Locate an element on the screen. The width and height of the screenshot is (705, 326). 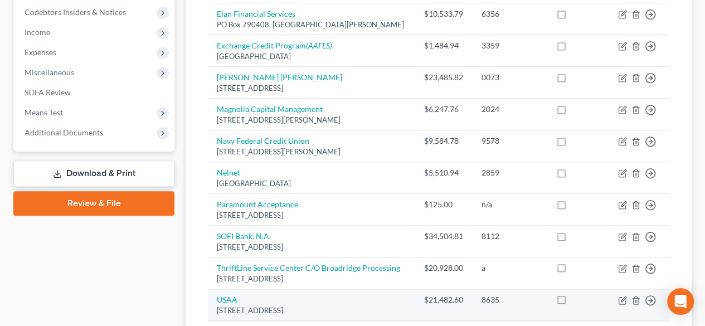
span: Additional Documents is located at coordinates (64, 132).